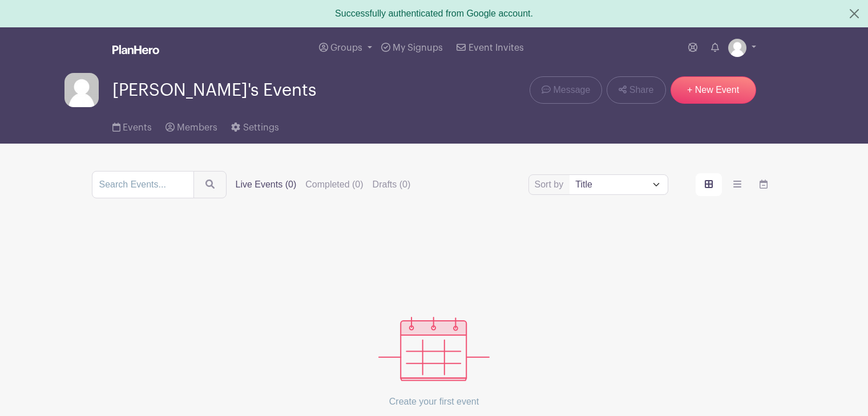  I want to click on span: Groups, so click(346, 48).